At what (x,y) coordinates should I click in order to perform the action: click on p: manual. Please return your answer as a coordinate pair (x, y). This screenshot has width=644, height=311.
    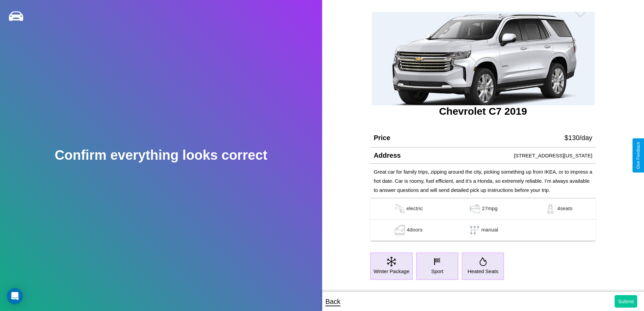
    Looking at the image, I should click on (490, 230).